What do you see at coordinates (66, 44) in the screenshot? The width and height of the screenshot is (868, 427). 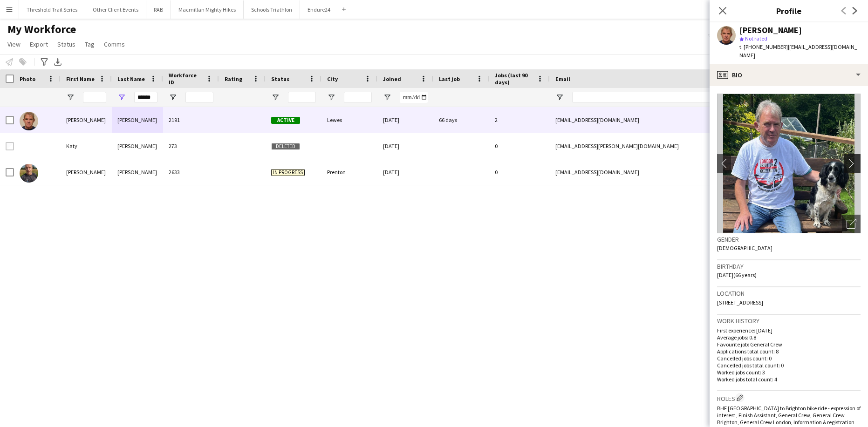 I see `a: Status` at bounding box center [66, 44].